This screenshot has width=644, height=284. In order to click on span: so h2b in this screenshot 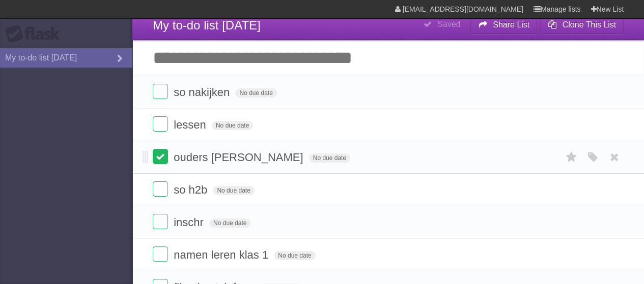, I will do `click(192, 190)`.